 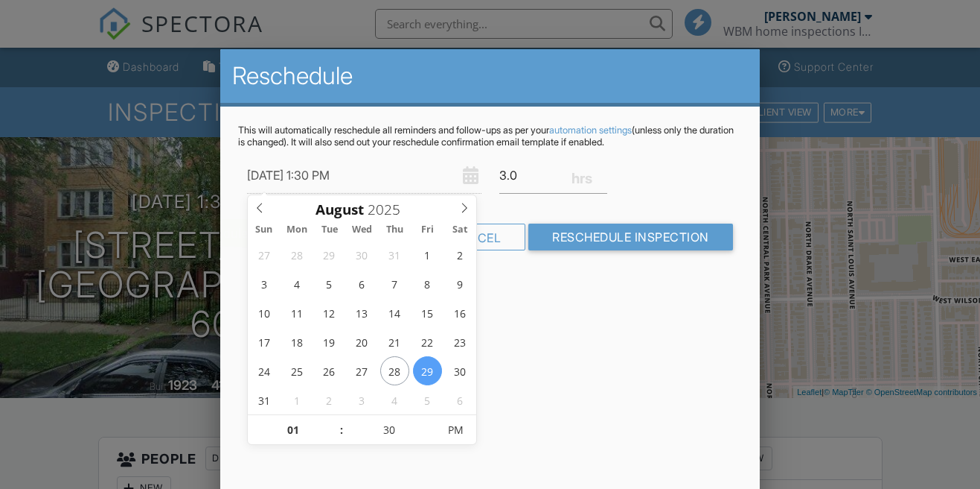 What do you see at coordinates (340, 210) in the screenshot?
I see `span: Scroll to increment` at bounding box center [340, 210].